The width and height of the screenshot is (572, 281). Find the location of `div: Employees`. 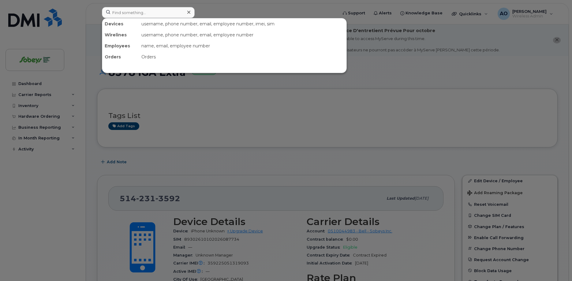

div: Employees is located at coordinates (121, 46).